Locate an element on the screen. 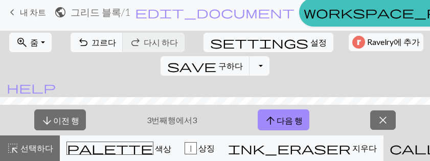 This screenshot has width=430, height=161. font: 1 is located at coordinates (127, 12).